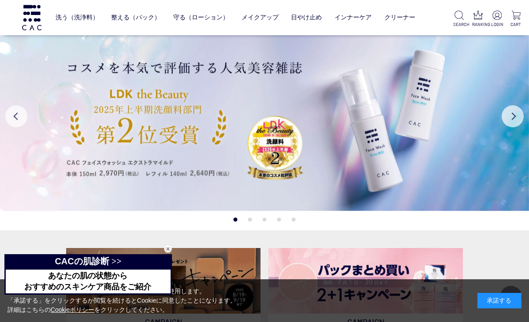 The width and height of the screenshot is (529, 322). What do you see at coordinates (122, 301) in the screenshot?
I see `div: 当サイトでは、お客様へのサービス向上のためにCookieを使用します。 「承諾する」をクリックするか閲覧を続けるとCookieに同意したことになります。 詳細はこちらの をクリックしてください。` at bounding box center [122, 301].